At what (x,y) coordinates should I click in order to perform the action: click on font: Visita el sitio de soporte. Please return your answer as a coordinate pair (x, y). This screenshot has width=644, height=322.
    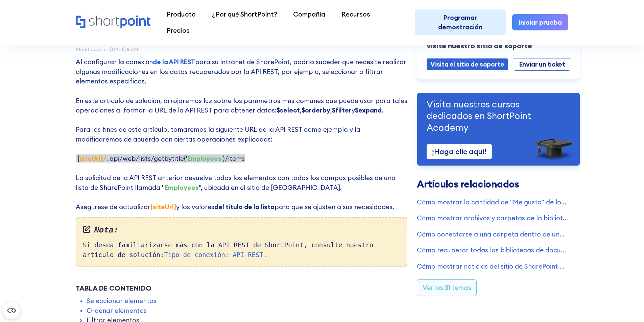
    Looking at the image, I should click on (467, 64).